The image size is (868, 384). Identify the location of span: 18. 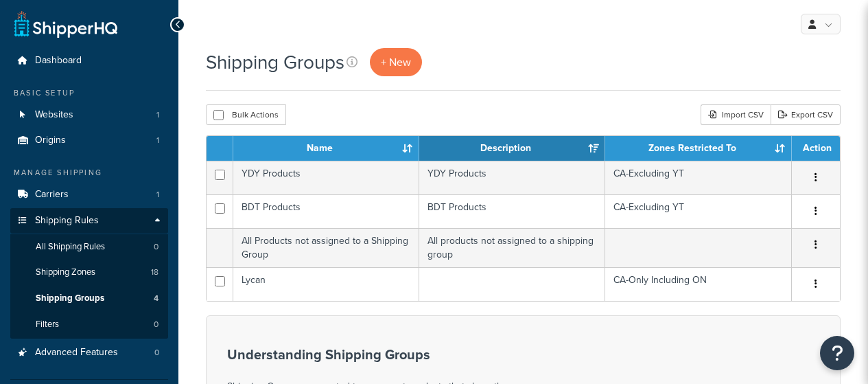
(154, 272).